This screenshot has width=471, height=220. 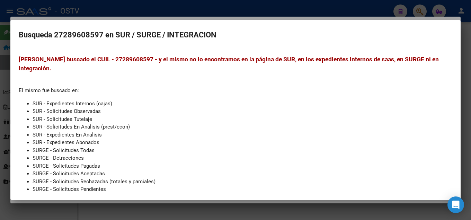 What do you see at coordinates (456, 205) in the screenshot?
I see `div: Open Intercom Messenger` at bounding box center [456, 205].